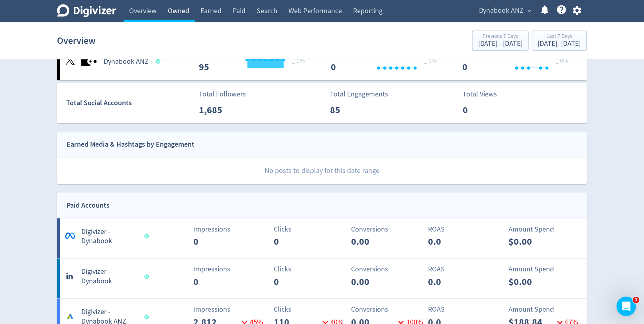 This screenshot has height=324, width=644. What do you see at coordinates (500, 37) in the screenshot?
I see `div: Previous 7 Days` at bounding box center [500, 37].